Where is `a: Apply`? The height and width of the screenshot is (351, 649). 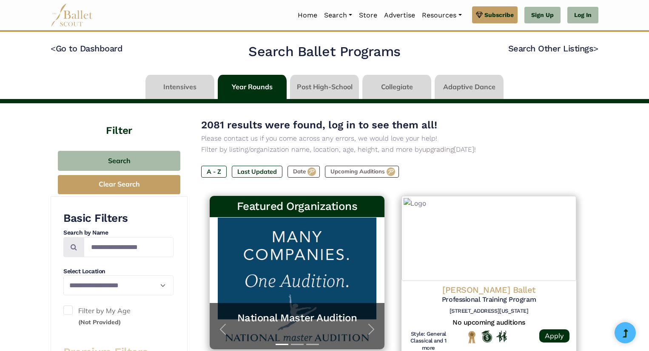 a: Apply is located at coordinates (554, 336).